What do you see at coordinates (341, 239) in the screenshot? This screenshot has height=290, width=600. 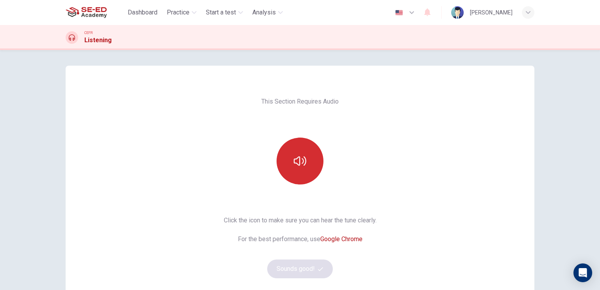 I see `a: Google Chrome` at bounding box center [341, 239].